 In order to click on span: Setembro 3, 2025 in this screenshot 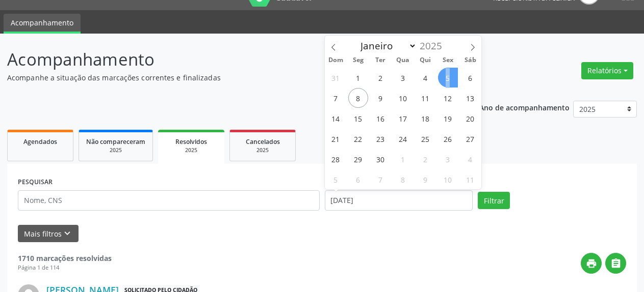, I will do `click(402, 78)`.